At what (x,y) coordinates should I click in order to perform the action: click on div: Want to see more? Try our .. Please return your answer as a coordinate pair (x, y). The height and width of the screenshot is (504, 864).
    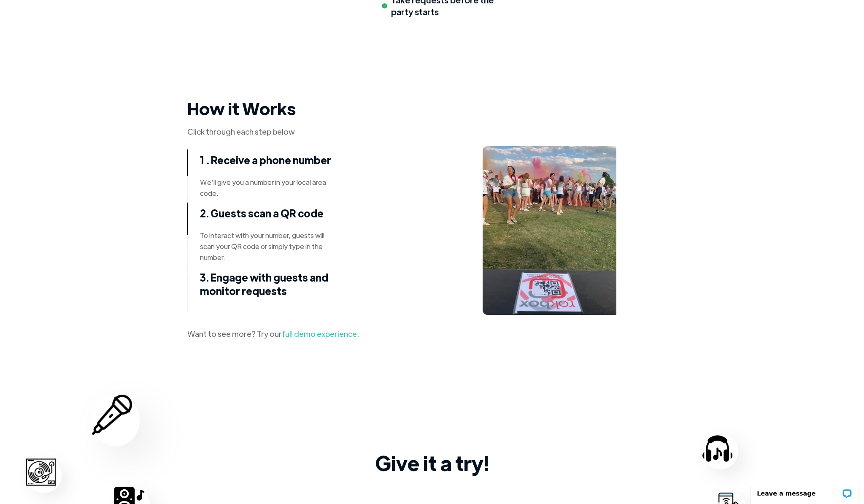
    Looking at the image, I should click on (432, 334).